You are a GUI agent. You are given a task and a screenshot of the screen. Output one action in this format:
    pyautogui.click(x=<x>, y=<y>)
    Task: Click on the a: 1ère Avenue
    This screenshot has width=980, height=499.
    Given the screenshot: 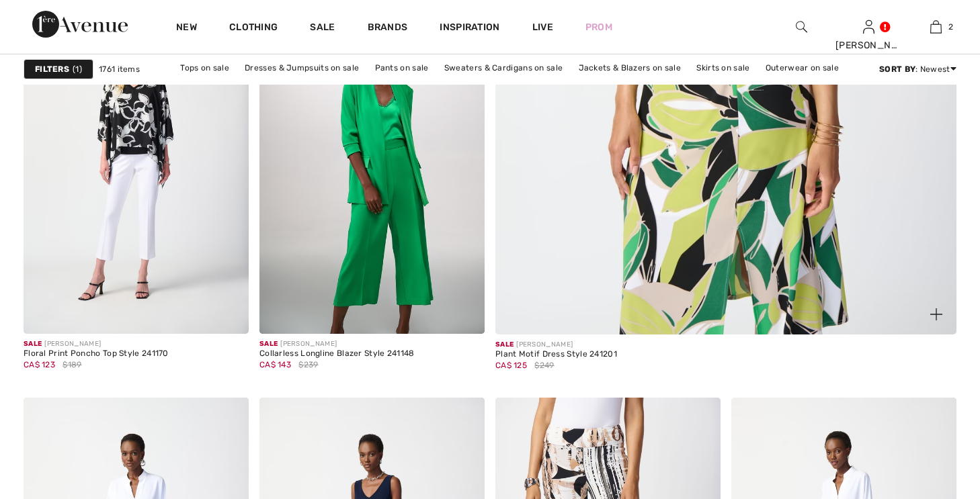 What is the action you would take?
    pyautogui.click(x=80, y=24)
    